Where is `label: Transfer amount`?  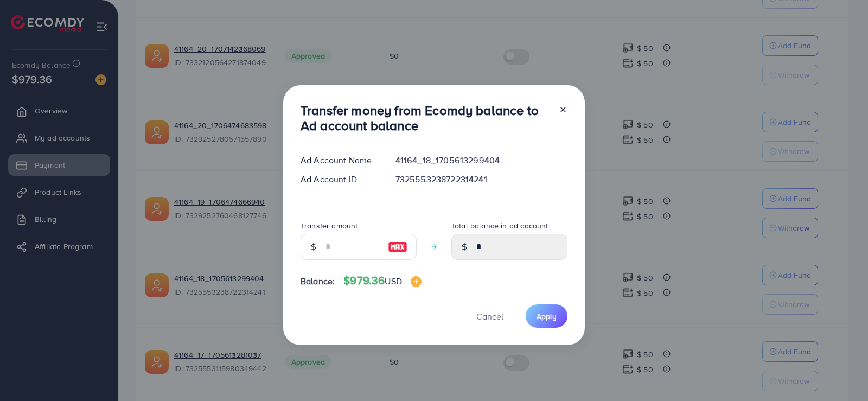
label: Transfer amount is located at coordinates (329, 226).